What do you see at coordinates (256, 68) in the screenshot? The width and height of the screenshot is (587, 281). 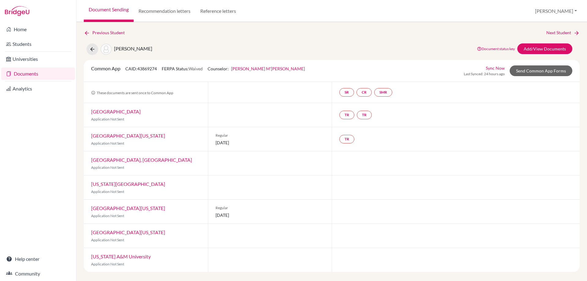 I see `span: Counselor:` at bounding box center [256, 68].